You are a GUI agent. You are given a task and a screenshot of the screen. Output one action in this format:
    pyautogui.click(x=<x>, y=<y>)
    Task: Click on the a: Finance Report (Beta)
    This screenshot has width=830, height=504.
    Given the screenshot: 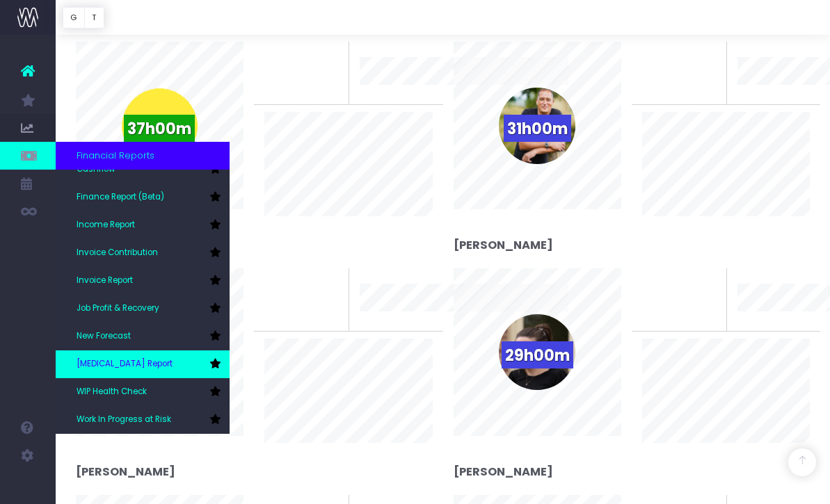 What is the action you would take?
    pyautogui.click(x=142, y=197)
    